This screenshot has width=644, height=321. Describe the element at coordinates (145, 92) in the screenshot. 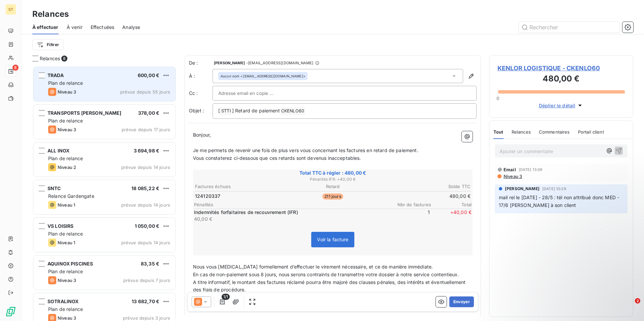

I see `span: prévue depuis 55 jours` at that location.